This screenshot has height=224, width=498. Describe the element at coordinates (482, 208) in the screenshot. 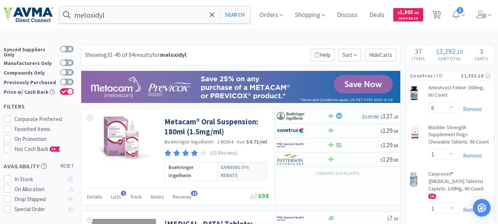

I see `div: Open Intercom Messenger` at that location.